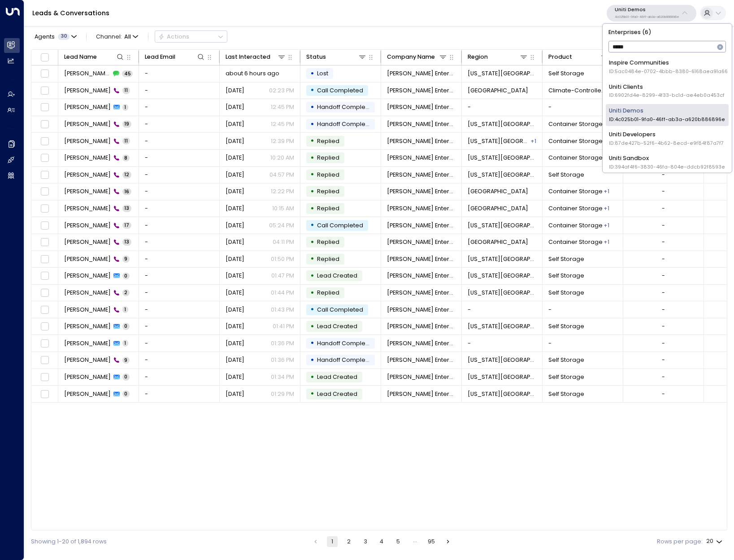 The width and height of the screenshot is (734, 560). What do you see at coordinates (281, 175) in the screenshot?
I see `p: 04:57 PM` at bounding box center [281, 175].